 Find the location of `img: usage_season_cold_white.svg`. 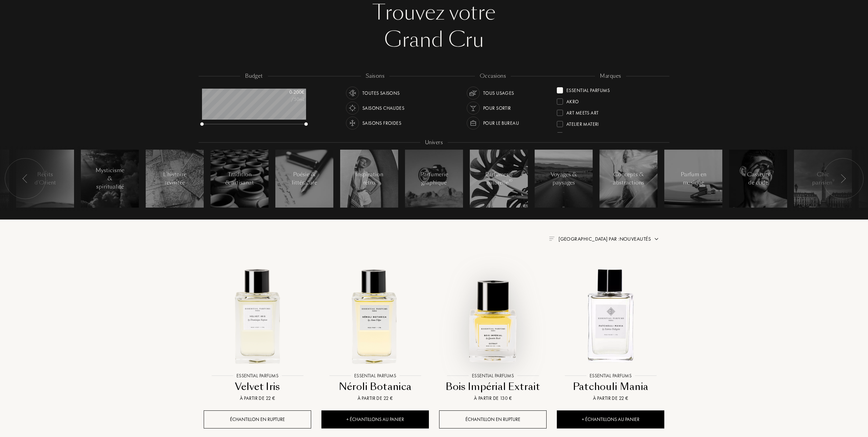

img: usage_season_cold_white.svg is located at coordinates (352, 123).